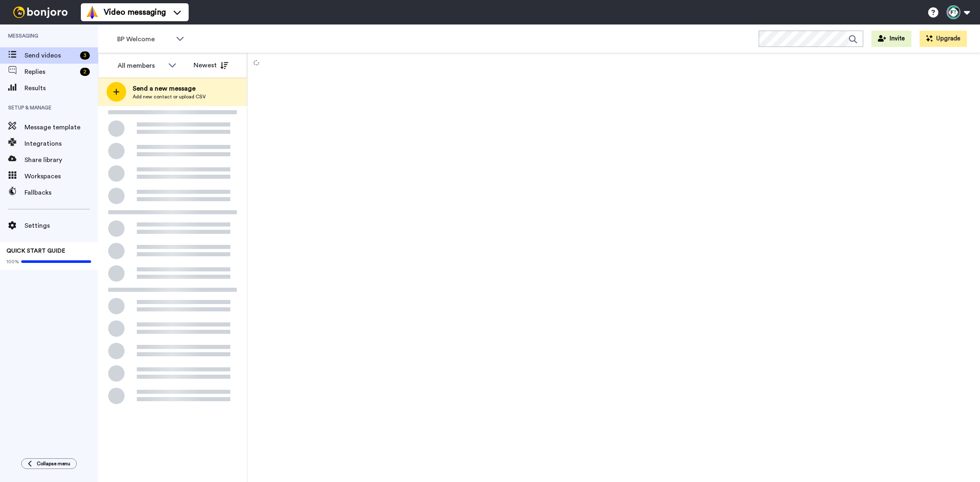 This screenshot has height=482, width=980. Describe the element at coordinates (85, 72) in the screenshot. I see `div: 2` at that location.